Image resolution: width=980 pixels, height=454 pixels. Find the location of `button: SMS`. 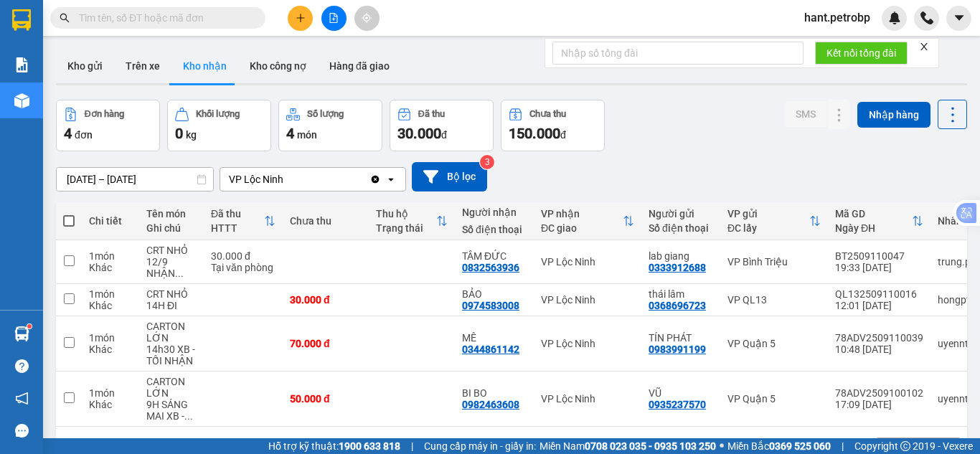

button: SMS is located at coordinates (806, 114).